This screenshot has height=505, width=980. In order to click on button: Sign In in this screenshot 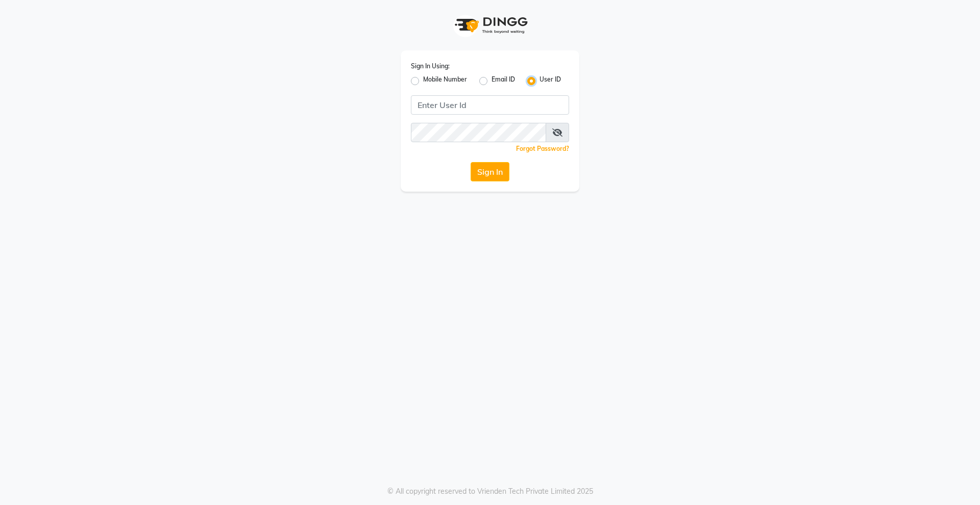, I will do `click(490, 172)`.